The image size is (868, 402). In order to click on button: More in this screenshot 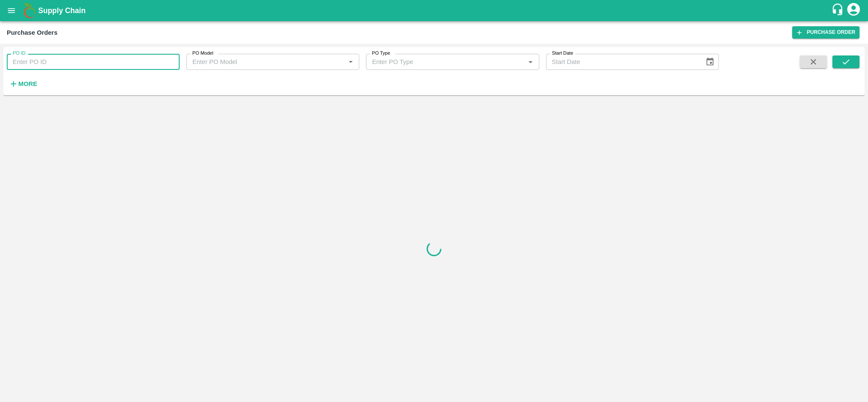, I will do `click(23, 84)`.